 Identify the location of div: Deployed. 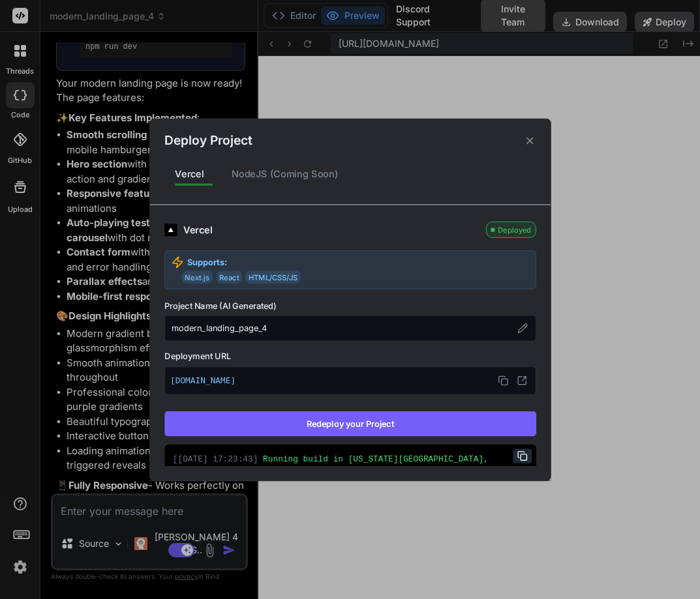
(511, 229).